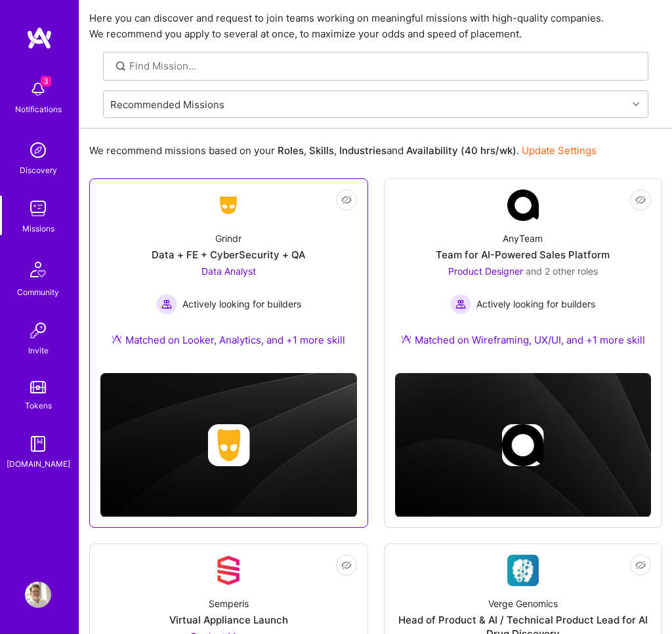 The image size is (672, 634). I want to click on span: 3, so click(46, 81).